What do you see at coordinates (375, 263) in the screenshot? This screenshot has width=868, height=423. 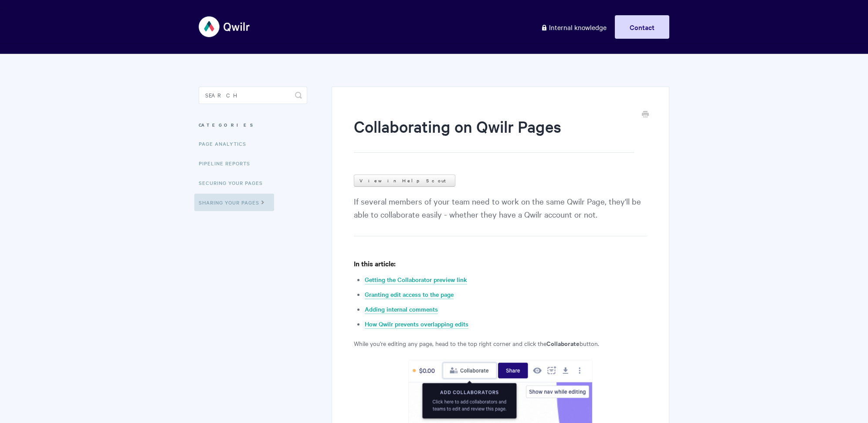 I see `strong: In this article:` at bounding box center [375, 263].